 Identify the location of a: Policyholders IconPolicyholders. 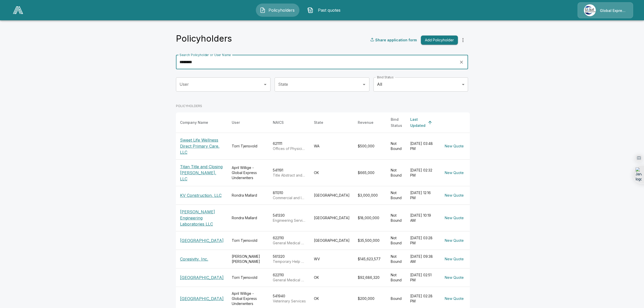
(278, 10).